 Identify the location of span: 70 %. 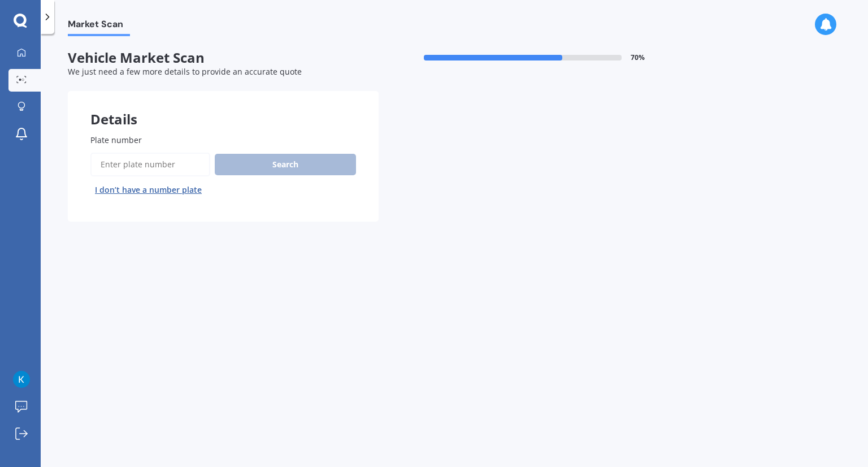
(638, 58).